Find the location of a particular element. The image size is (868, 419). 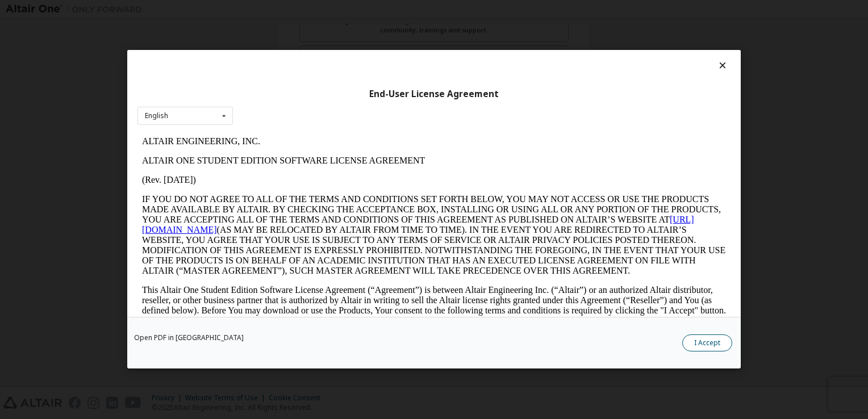

p: ALTAIR ONE STUDENT EDITION SOFTWARE LICENSE AGREEMENT is located at coordinates (296, 29).